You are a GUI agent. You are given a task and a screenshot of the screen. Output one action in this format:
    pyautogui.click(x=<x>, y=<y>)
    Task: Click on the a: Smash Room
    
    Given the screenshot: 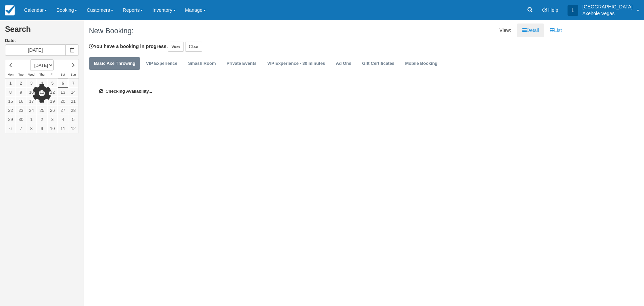 What is the action you would take?
    pyautogui.click(x=202, y=63)
    